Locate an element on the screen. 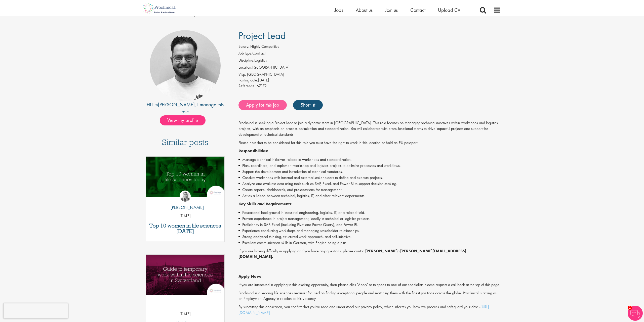 The height and width of the screenshot is (322, 644). a: Shortlist is located at coordinates (308, 105).